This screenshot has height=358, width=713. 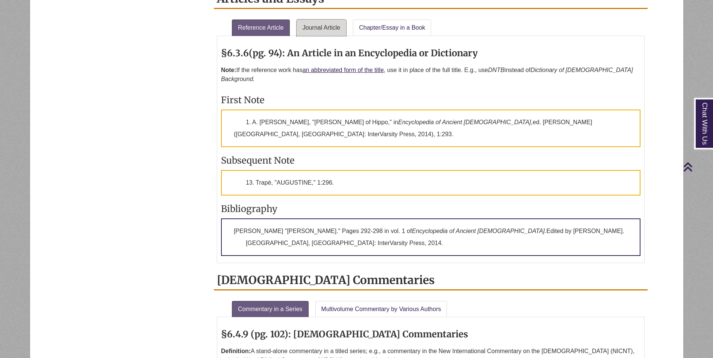 What do you see at coordinates (431, 209) in the screenshot?
I see `h3: Bibliography` at bounding box center [431, 209].